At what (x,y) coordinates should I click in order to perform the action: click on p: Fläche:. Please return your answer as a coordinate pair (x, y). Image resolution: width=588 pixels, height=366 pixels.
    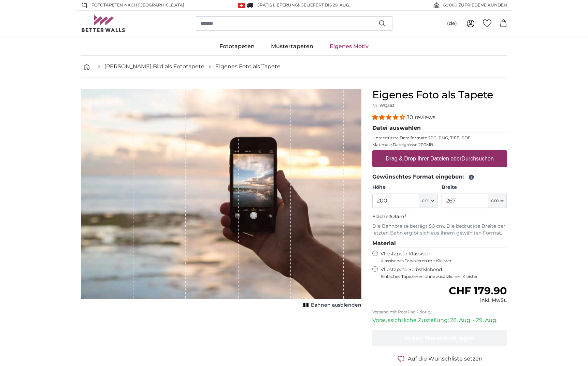
    Looking at the image, I should click on (439, 216).